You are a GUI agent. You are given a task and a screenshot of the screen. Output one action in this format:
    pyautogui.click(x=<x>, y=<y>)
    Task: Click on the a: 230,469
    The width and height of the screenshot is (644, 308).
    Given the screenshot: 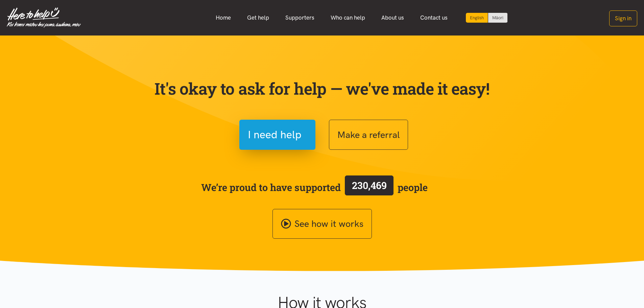 What is the action you would take?
    pyautogui.click(x=369, y=187)
    